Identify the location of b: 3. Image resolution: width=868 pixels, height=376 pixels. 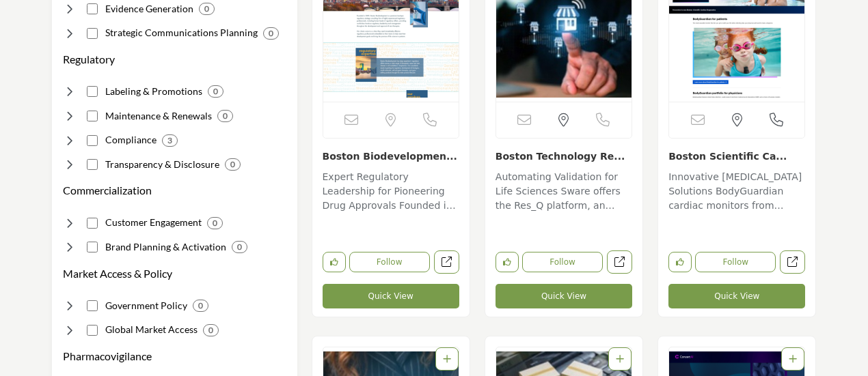
(170, 140).